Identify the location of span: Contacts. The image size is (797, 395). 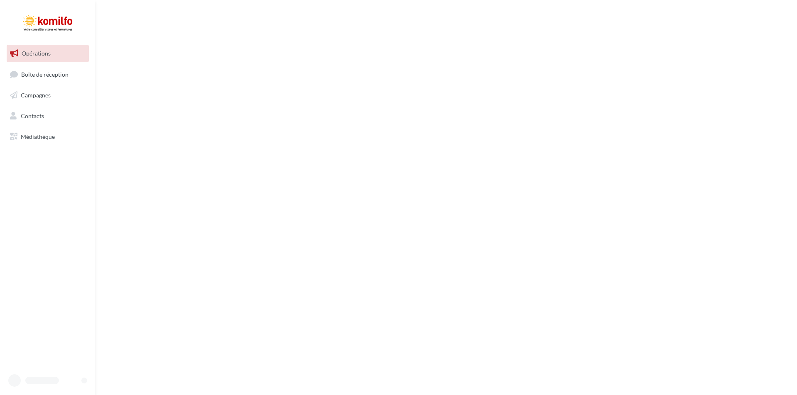
(32, 116).